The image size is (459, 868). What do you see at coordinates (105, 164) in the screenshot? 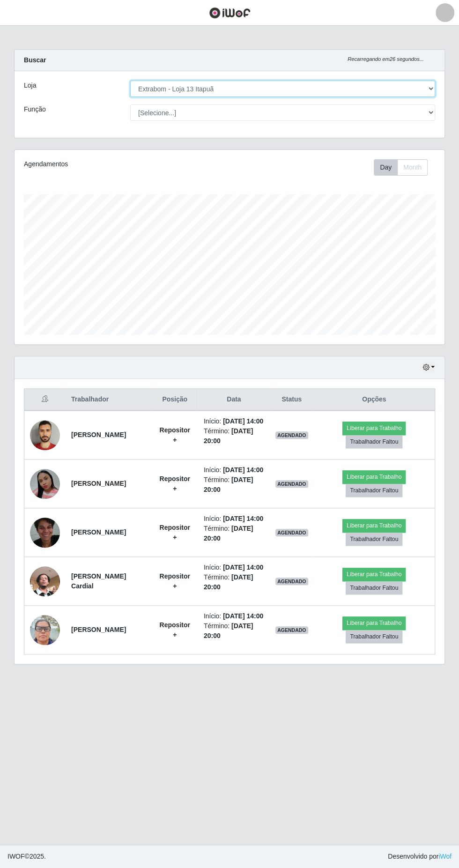
I see `div: Agendamentos` at bounding box center [105, 164].